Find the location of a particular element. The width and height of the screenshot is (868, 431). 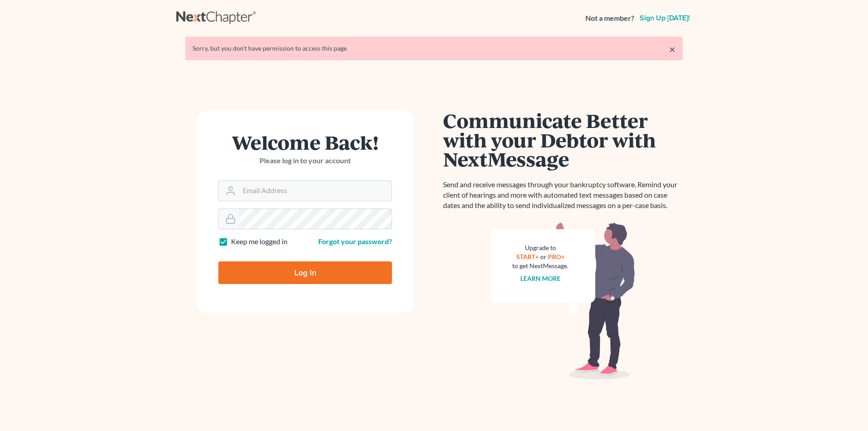

input: Log In is located at coordinates (305, 273).